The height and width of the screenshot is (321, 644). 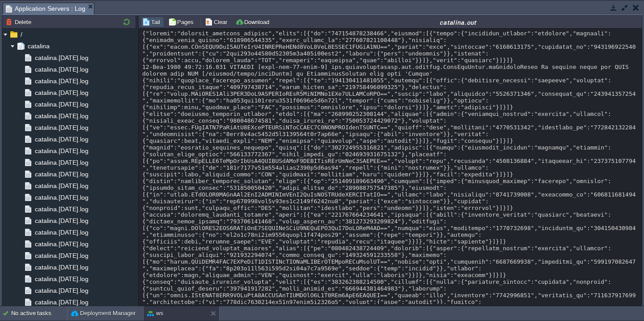 I want to click on span: Application Servers : Log, so click(x=45, y=8).